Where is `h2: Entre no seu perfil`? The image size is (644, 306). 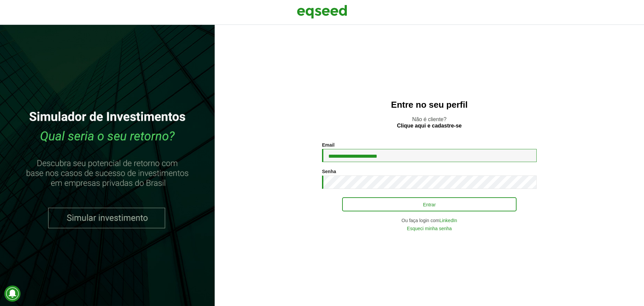 h2: Entre no seu perfil is located at coordinates (429, 105).